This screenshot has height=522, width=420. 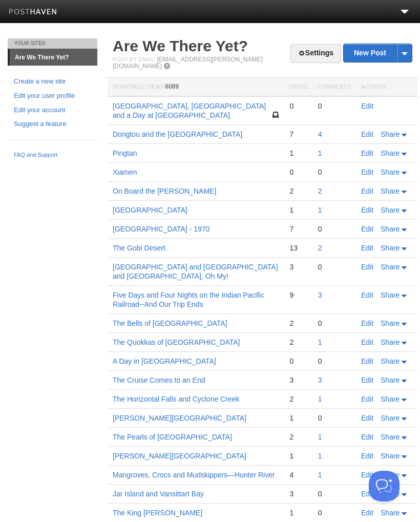 What do you see at coordinates (172, 87) in the screenshot?
I see `span: 6089` at bounding box center [172, 87].